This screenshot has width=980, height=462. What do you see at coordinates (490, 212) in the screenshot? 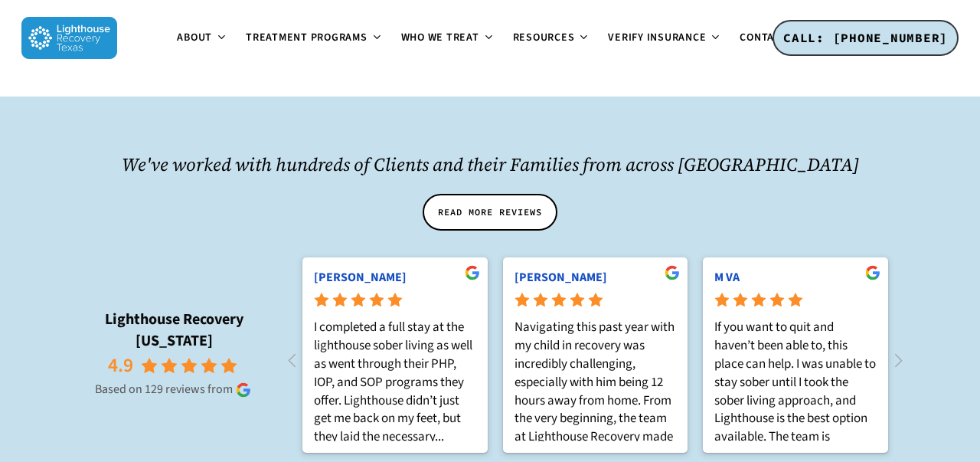
I see `a: READ MORE REVIEWS` at bounding box center [490, 212].